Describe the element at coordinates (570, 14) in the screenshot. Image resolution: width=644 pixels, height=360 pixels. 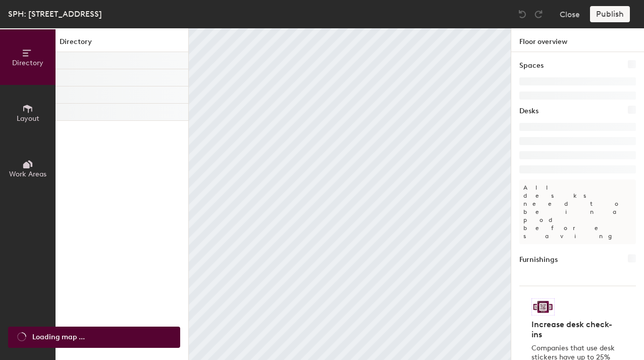
I see `button: Close` at that location.